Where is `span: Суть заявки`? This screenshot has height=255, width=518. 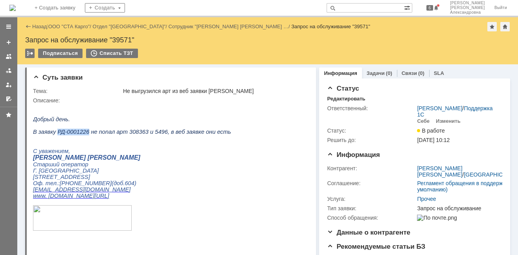 span: Суть заявки is located at coordinates (58, 77).